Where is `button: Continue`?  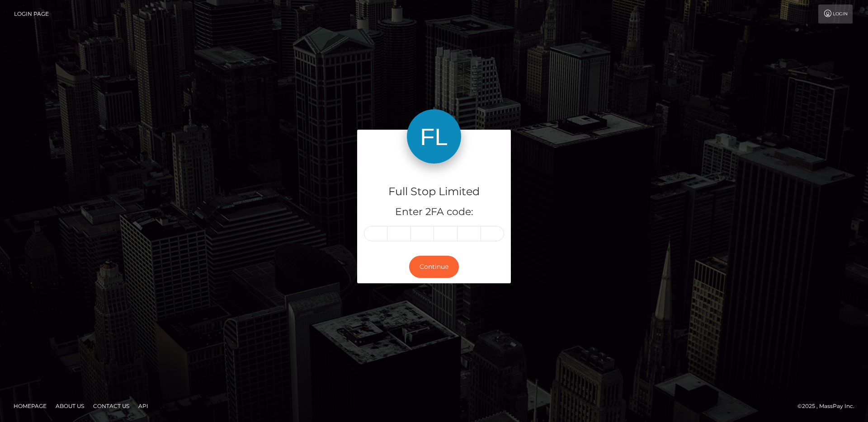
button: Continue is located at coordinates (434, 267).